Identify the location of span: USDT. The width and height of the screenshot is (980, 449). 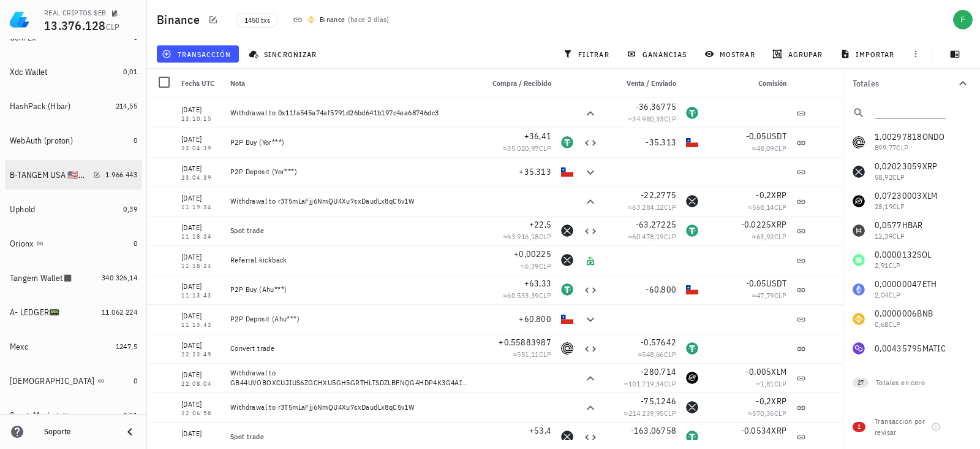
(776, 284).